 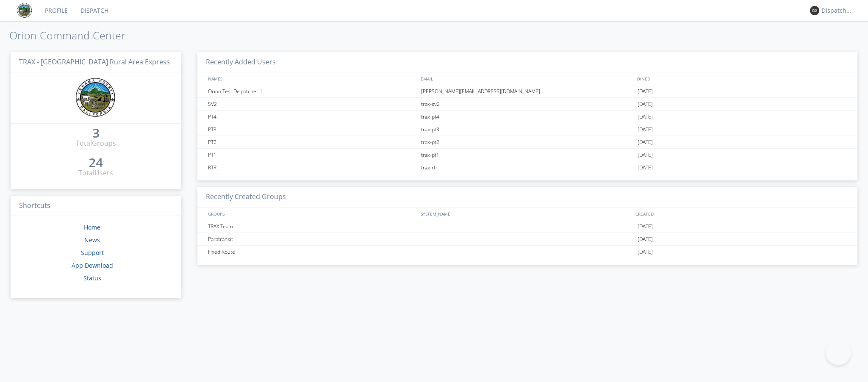 I want to click on div: PT4, so click(x=313, y=116).